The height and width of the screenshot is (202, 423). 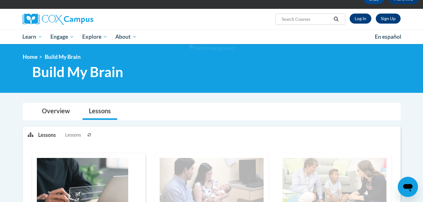 I want to click on img: Cox Campus, so click(x=58, y=19).